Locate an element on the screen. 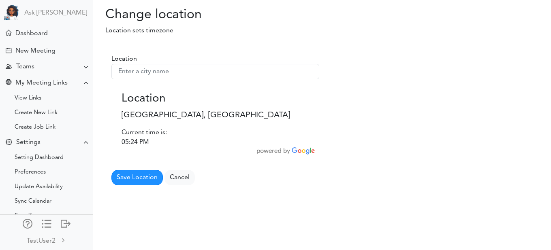  div: Dashboard is located at coordinates (32, 34).